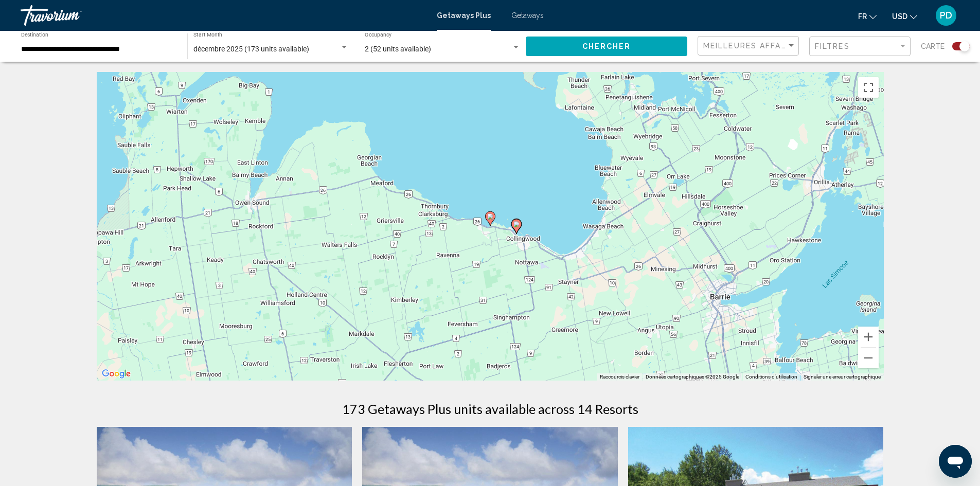 This screenshot has width=980, height=486. What do you see at coordinates (223, 16) in the screenshot?
I see `a: Travorium` at bounding box center [223, 16].